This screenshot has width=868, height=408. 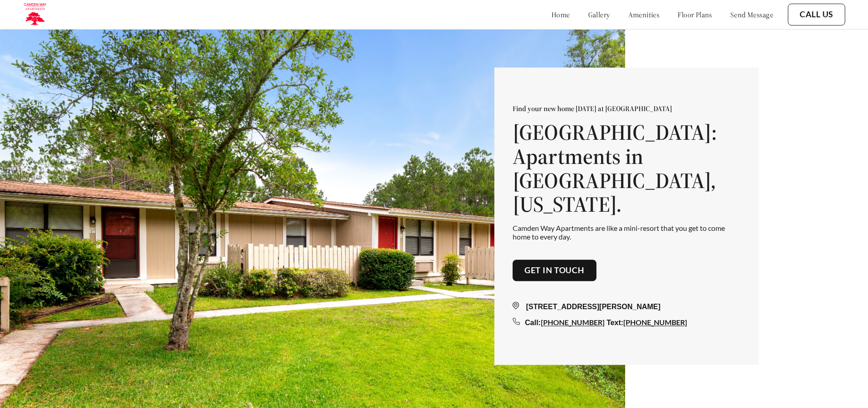 I want to click on button: Call Us, so click(x=817, y=15).